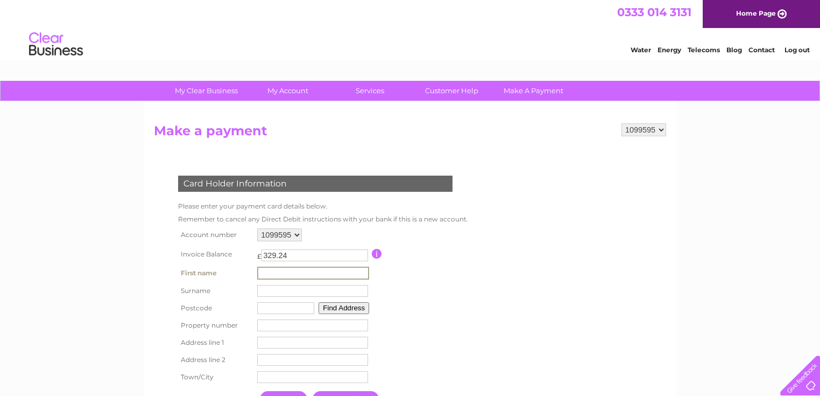 Image resolution: width=820 pixels, height=396 pixels. Describe the element at coordinates (215, 253) in the screenshot. I see `th: Invoice Balance` at that location.